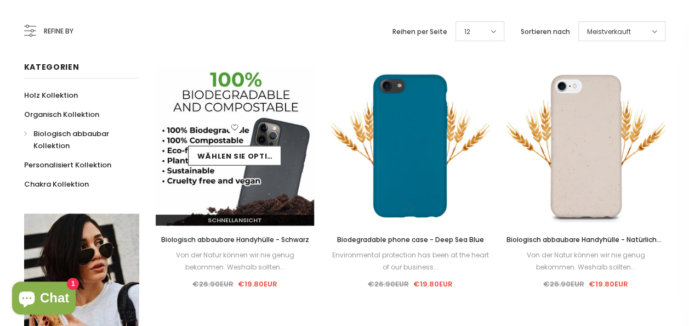 The image size is (689, 326). Describe the element at coordinates (44, 299) in the screenshot. I see `inbox-online-store-chat: Onlineshop-Chat von Shopify` at that location.